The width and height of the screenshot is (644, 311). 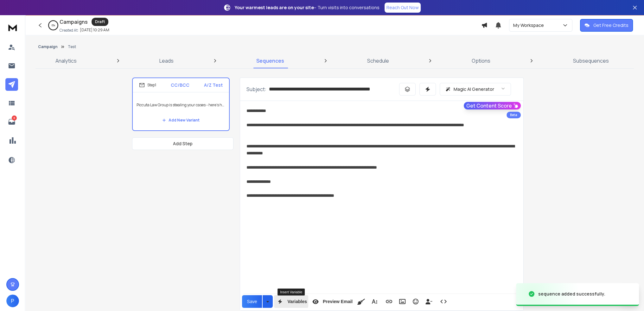 What do you see at coordinates (513, 115) in the screenshot?
I see `div: Beta` at bounding box center [513, 115].